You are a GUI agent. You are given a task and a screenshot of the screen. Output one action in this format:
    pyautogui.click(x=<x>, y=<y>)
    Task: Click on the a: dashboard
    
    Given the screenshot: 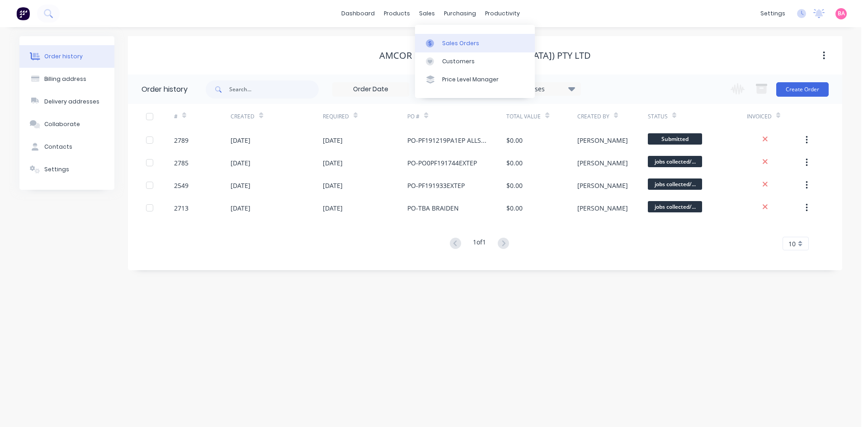 What is the action you would take?
    pyautogui.click(x=358, y=14)
    